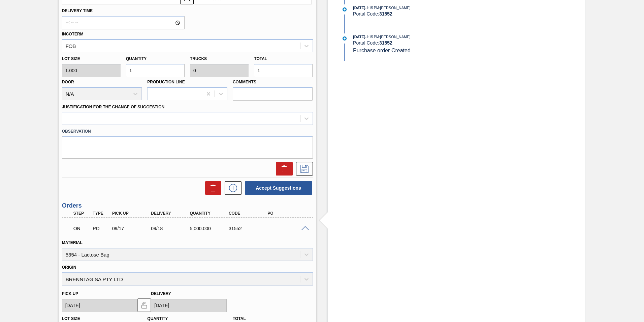  I want to click on div: 09/17/2025, so click(132, 228).